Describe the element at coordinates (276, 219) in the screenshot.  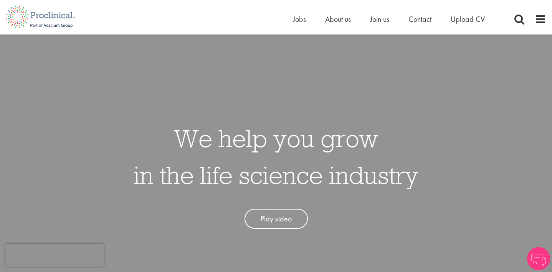
I see `a: Play video` at that location.